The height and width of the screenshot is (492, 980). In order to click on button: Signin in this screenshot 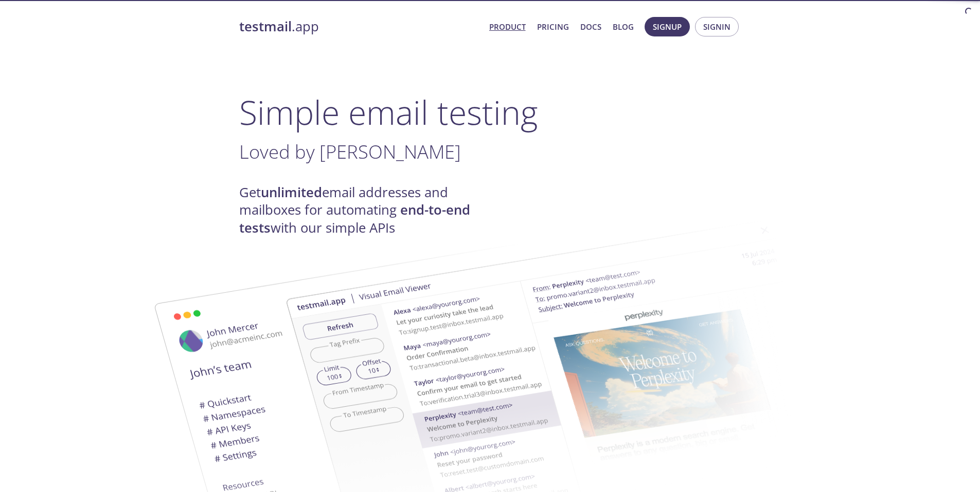, I will do `click(717, 27)`.